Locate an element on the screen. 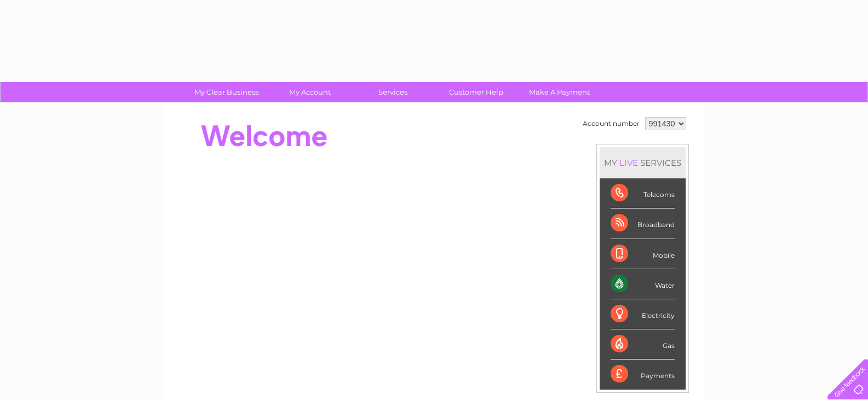 The image size is (868, 400). a: Services is located at coordinates (392, 92).